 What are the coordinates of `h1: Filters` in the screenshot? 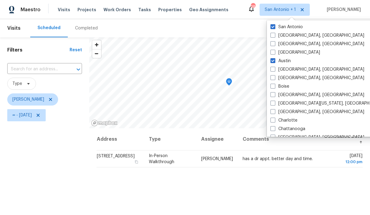 It's located at (38, 50).